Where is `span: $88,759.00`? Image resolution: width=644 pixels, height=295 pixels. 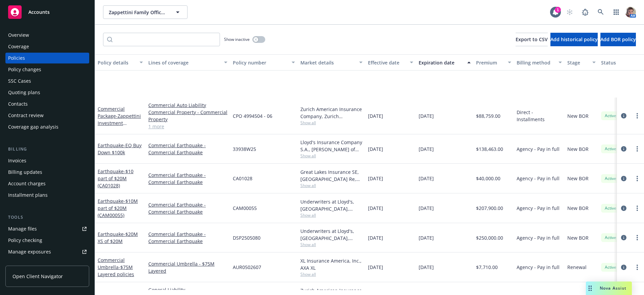 span: $88,759.00 is located at coordinates (488, 116).